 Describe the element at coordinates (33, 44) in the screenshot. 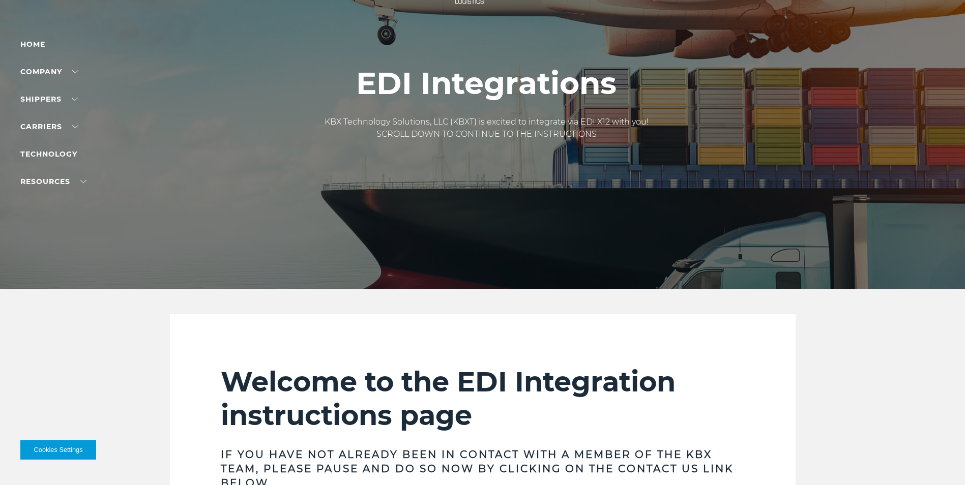

I see `a: Home` at that location.